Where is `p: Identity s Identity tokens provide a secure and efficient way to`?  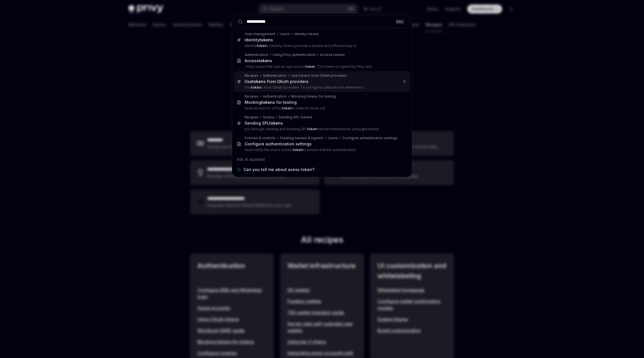 p: Identity s Identity tokens provide a secure and efficient way to is located at coordinates (321, 46).